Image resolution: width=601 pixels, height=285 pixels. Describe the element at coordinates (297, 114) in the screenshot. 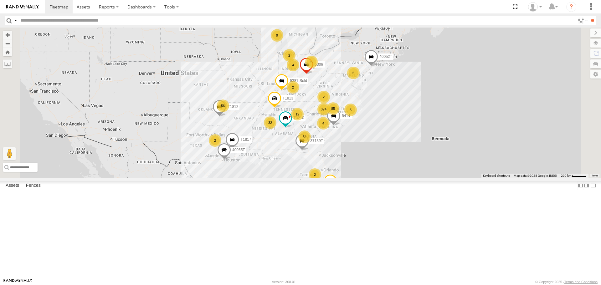

I see `div: 12` at that location.